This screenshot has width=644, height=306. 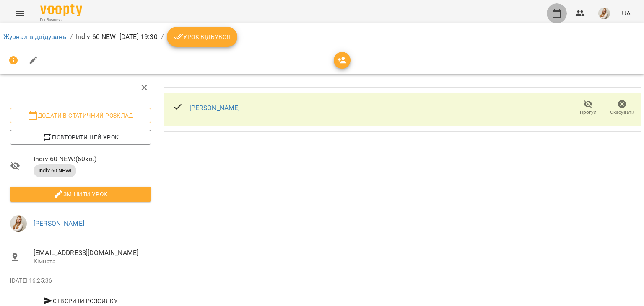 I want to click on button: UA, so click(x=626, y=13).